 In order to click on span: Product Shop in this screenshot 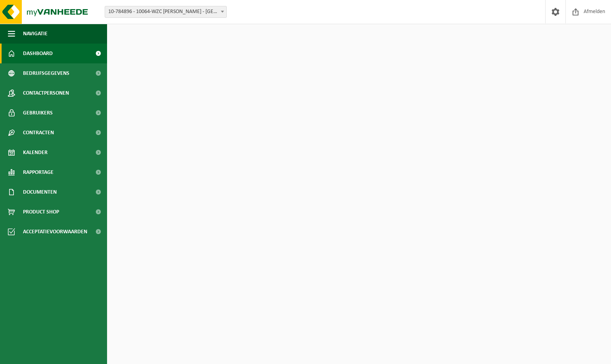, I will do `click(41, 212)`.